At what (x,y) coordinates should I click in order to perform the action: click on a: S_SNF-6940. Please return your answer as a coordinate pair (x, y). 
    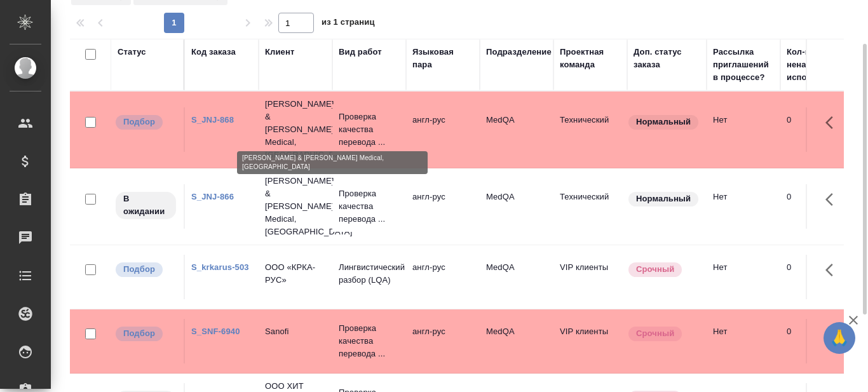
    Looking at the image, I should click on (216, 331).